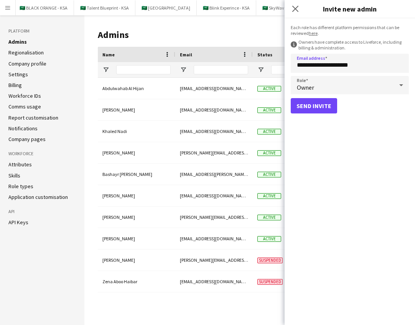  What do you see at coordinates (108, 54) in the screenshot?
I see `span: Name` at bounding box center [108, 54].